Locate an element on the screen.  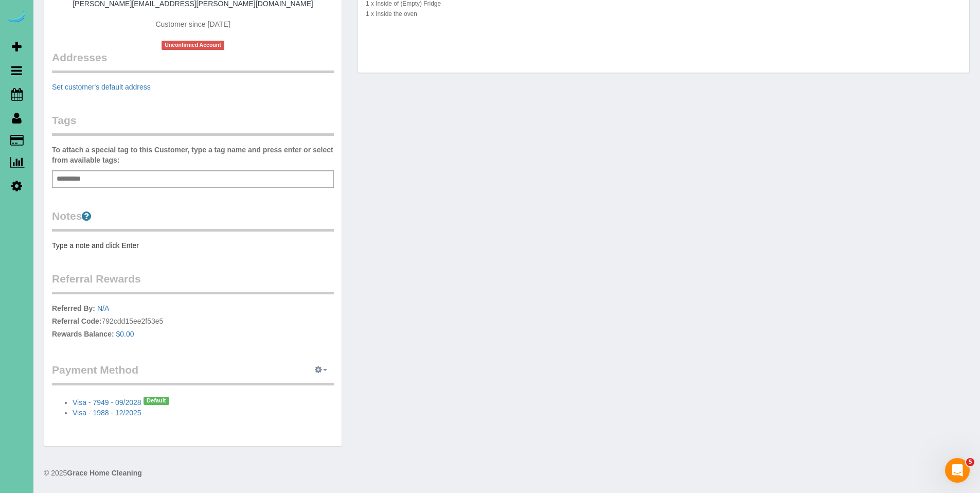
small: 1 x Inside the oven is located at coordinates (391, 14).